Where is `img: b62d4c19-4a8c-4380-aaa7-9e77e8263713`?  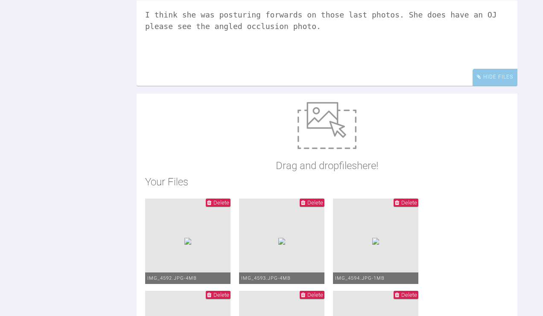
img: b62d4c19-4a8c-4380-aaa7-9e77e8263713 is located at coordinates (376, 241).